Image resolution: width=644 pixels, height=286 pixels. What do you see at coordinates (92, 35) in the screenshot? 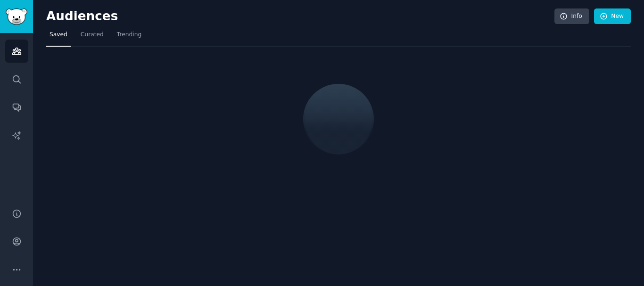
I see `span: Curated` at bounding box center [92, 35].